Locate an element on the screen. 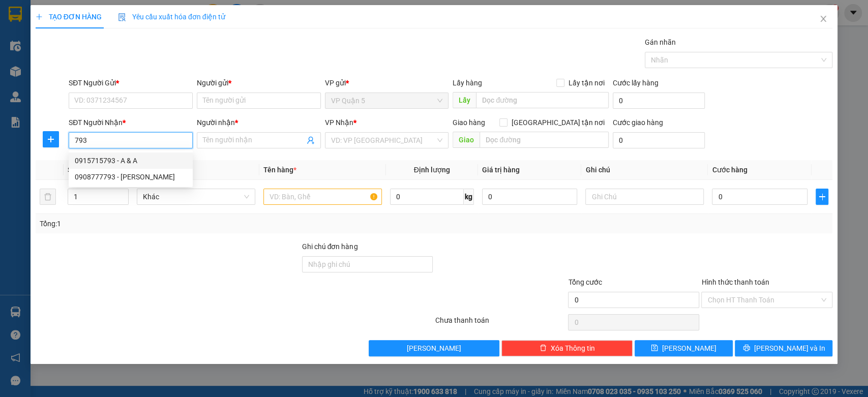 The image size is (868, 397). div: Tổng: 1 is located at coordinates (188, 224).